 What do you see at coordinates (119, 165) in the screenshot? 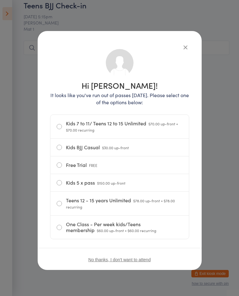
I see `label: Free Trial` at bounding box center [119, 165].